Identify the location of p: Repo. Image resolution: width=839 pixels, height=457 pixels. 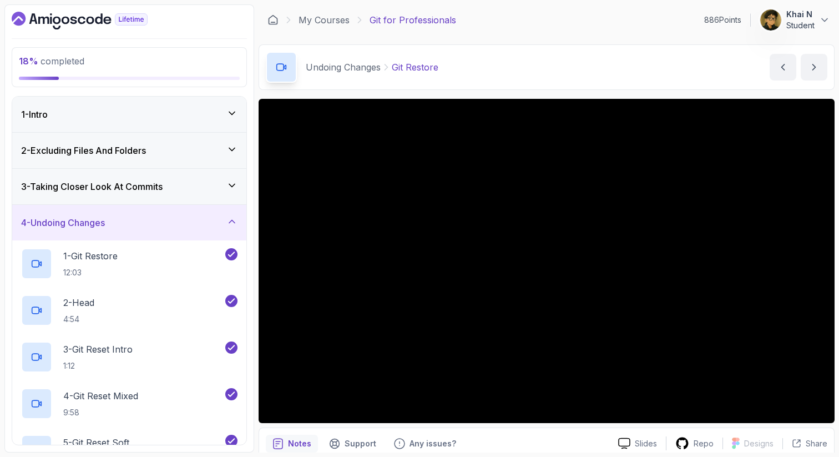
(704, 444).